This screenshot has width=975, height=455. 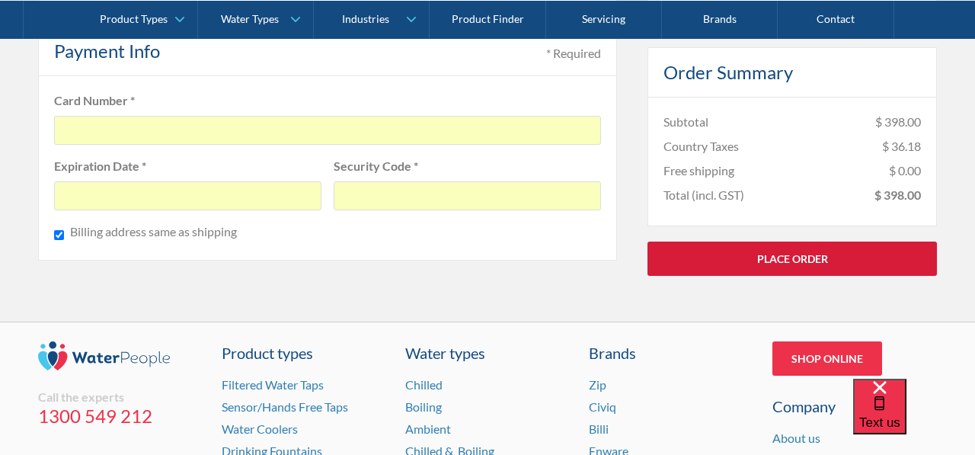 What do you see at coordinates (187, 166) in the screenshot?
I see `label: Expiration Date *` at bounding box center [187, 166].